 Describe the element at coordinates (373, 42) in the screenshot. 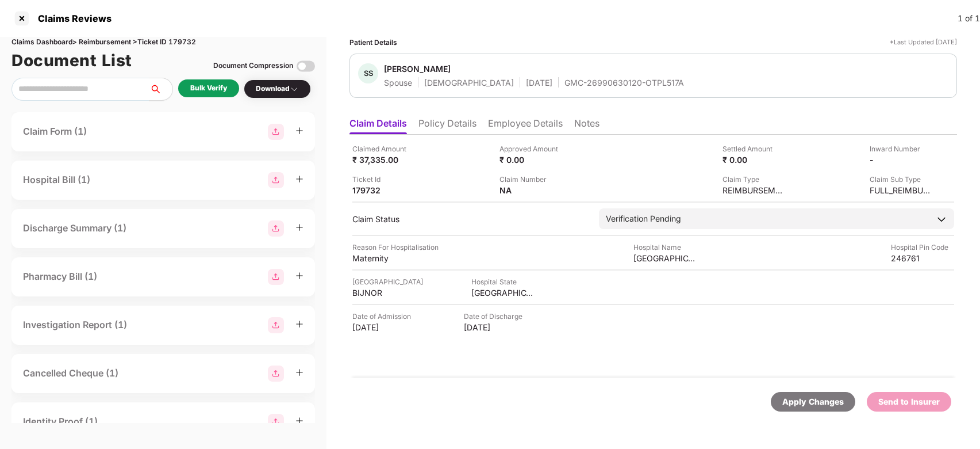

I see `div: Patient Details` at that location.